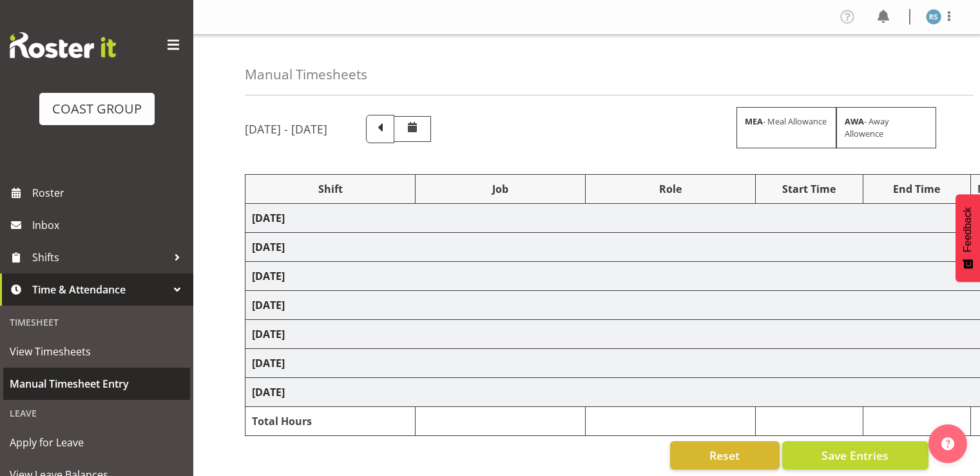 The height and width of the screenshot is (476, 980). What do you see at coordinates (670, 189) in the screenshot?
I see `div: Role` at bounding box center [670, 189].